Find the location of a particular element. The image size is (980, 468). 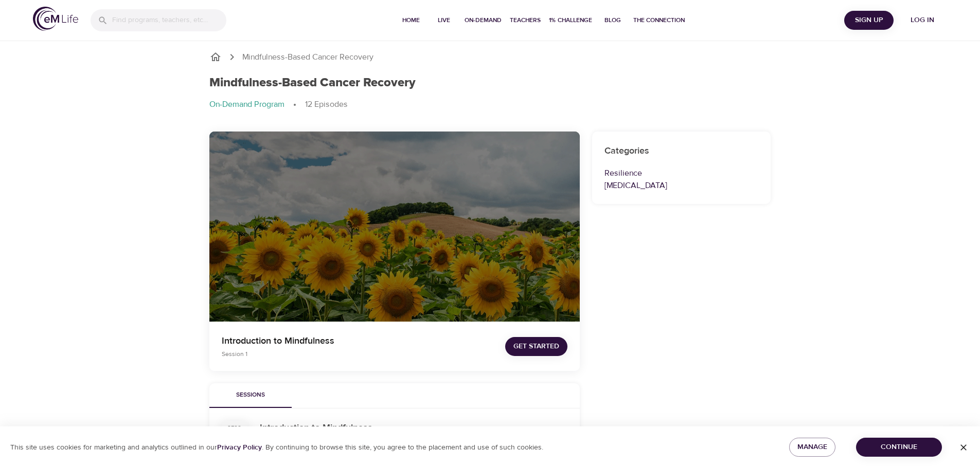

img: logo is located at coordinates (56, 19).